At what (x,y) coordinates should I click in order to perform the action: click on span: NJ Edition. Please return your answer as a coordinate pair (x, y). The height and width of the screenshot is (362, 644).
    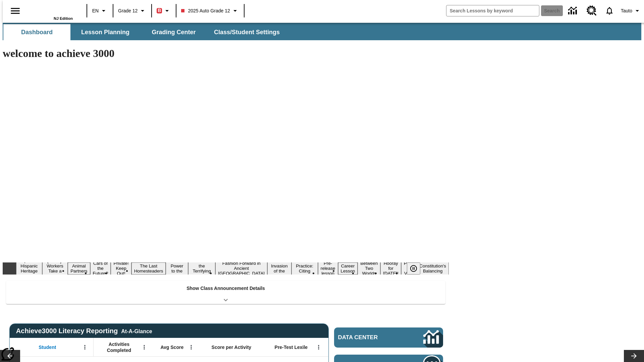
    Looking at the image, I should click on (63, 18).